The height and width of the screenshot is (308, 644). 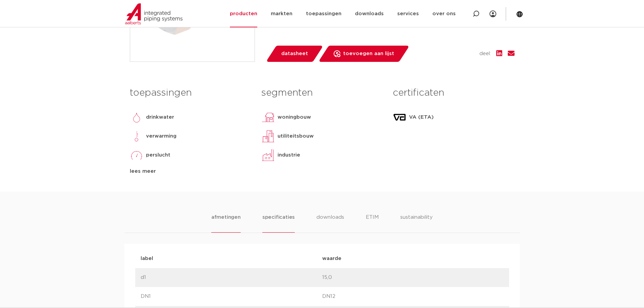 What do you see at coordinates (190, 172) in the screenshot?
I see `div: lees meer` at bounding box center [190, 172].